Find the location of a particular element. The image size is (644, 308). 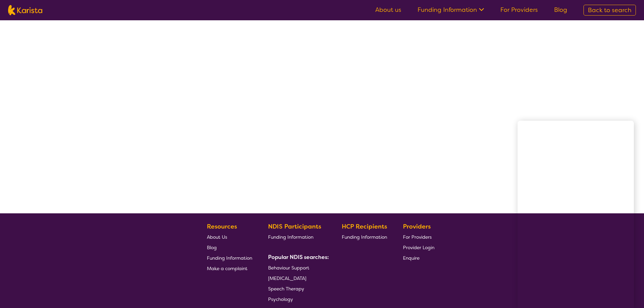

b: HCP Recipients is located at coordinates (365, 226).